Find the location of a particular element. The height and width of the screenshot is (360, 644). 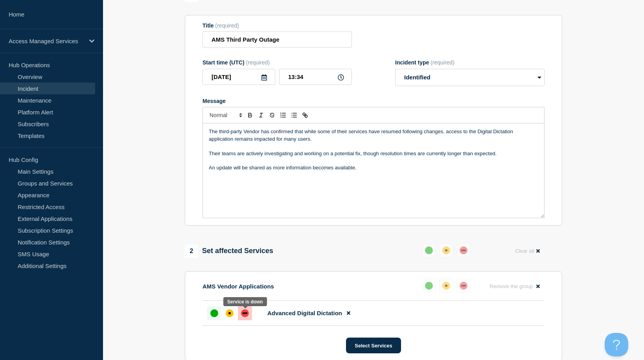

button: Clear all is located at coordinates (527, 251).